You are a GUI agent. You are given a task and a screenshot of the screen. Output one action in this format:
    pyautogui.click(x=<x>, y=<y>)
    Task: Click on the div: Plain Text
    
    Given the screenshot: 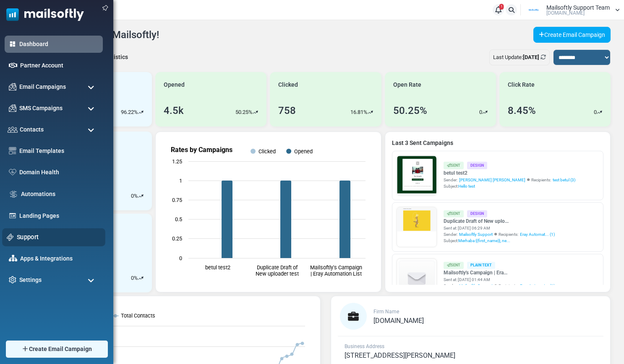 What is the action you would take?
    pyautogui.click(x=481, y=266)
    